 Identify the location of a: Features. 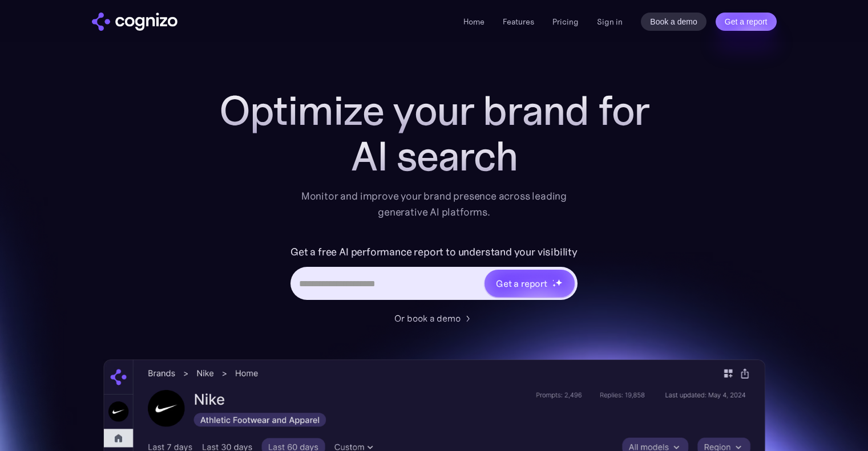
(518, 22).